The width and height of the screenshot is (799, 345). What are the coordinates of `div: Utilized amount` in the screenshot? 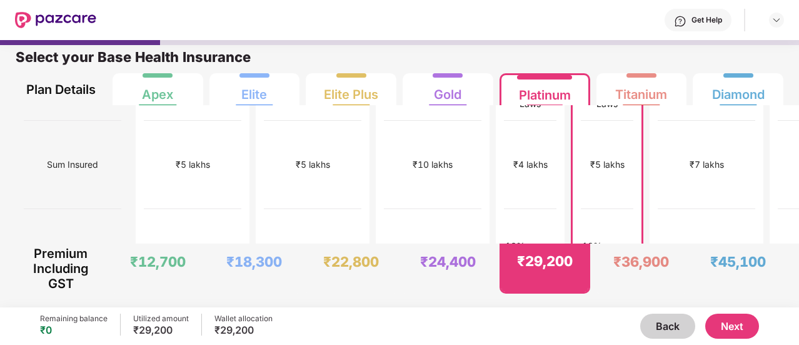 It's located at (161, 318).